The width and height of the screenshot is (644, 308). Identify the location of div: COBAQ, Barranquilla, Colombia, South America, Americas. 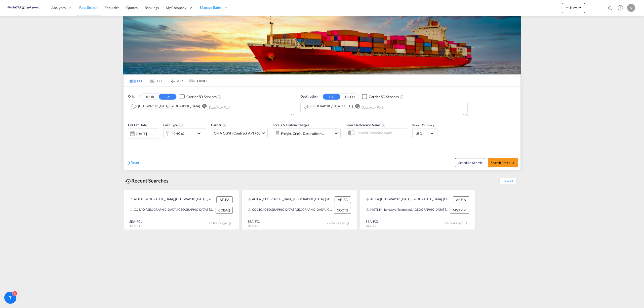
(172, 210).